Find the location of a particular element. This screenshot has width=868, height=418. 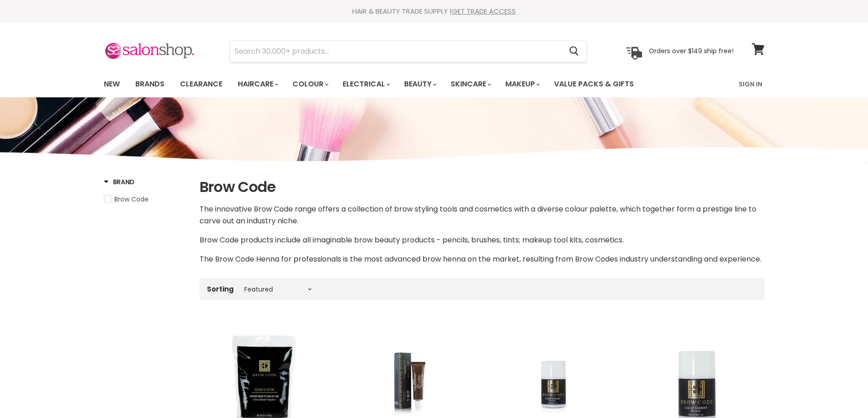

label: Sorting is located at coordinates (220, 289).